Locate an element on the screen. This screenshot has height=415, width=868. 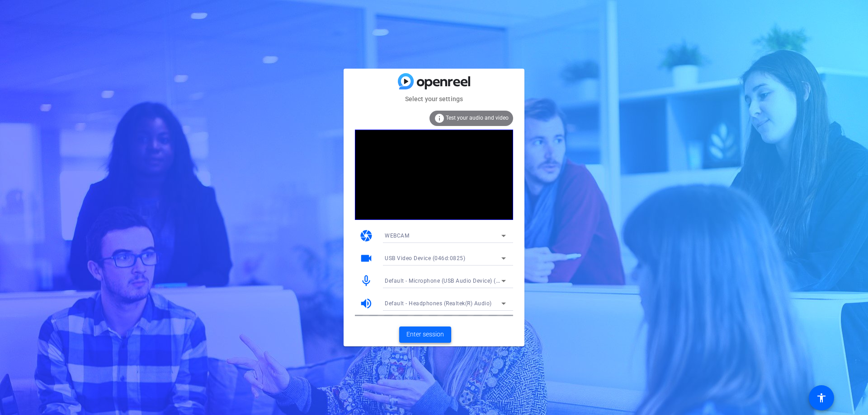
mat-card-subtitle: Select your settings is located at coordinates (434, 99).